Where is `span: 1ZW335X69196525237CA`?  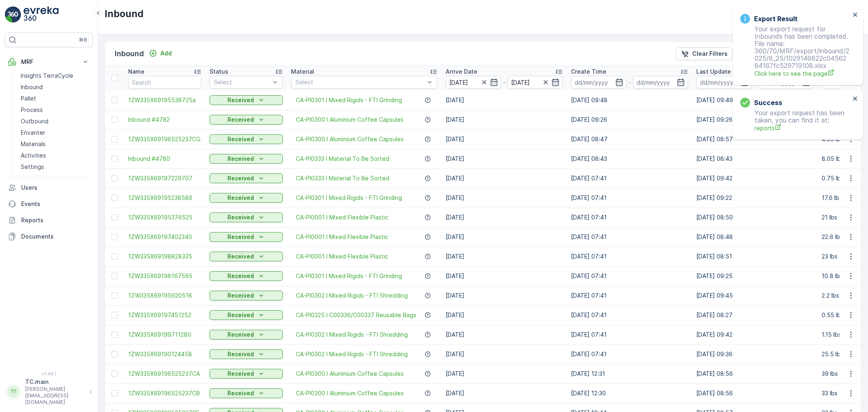 span: 1ZW335X69196525237CA is located at coordinates (165, 374).